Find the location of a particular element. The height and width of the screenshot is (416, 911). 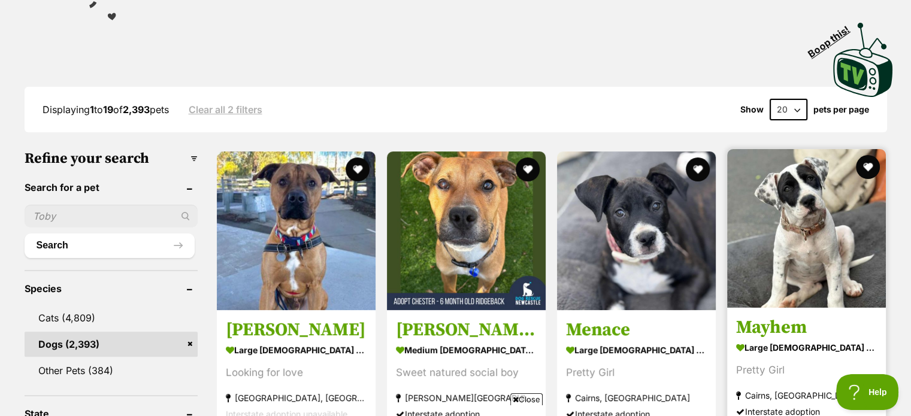

label: pets per page is located at coordinates (841, 110).